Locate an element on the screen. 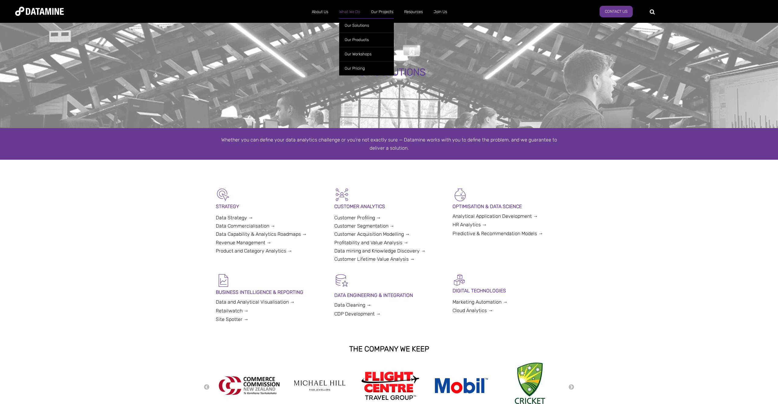 This screenshot has width=778, height=404. a: Data Capability & Analytics Roadmaps → is located at coordinates (261, 234).